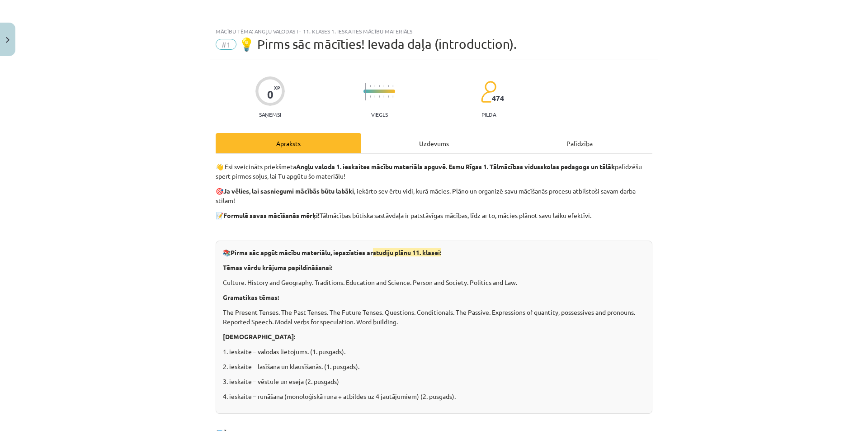  Describe the element at coordinates (288, 191) in the screenshot. I see `strong: Ja vēlies, lai sasniegumi mācībās būtu labāki` at that location.